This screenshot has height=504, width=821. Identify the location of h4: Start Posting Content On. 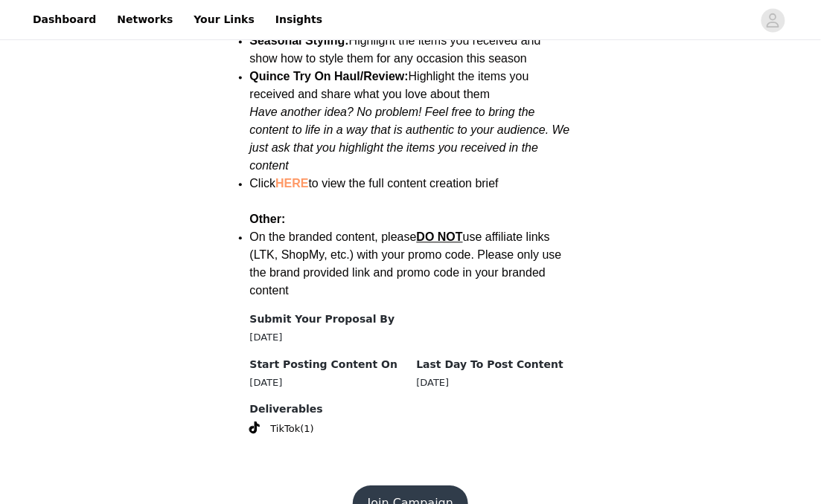
(327, 365).